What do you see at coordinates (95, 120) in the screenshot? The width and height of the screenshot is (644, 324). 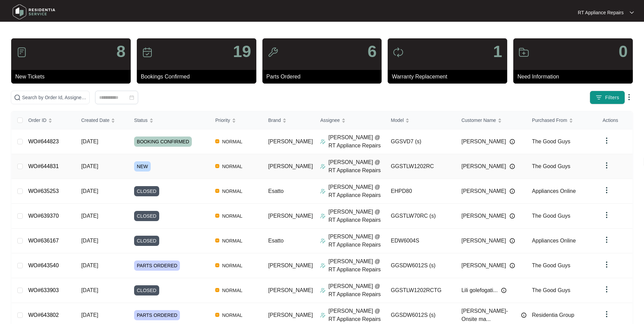 I see `span: Created Date` at bounding box center [95, 120].